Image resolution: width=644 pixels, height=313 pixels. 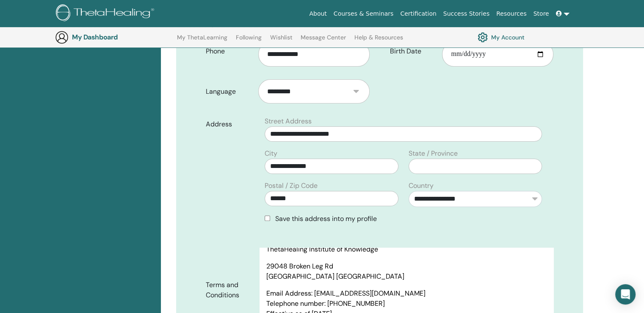 What do you see at coordinates (323, 41) in the screenshot?
I see `a: Message Center` at bounding box center [323, 41].